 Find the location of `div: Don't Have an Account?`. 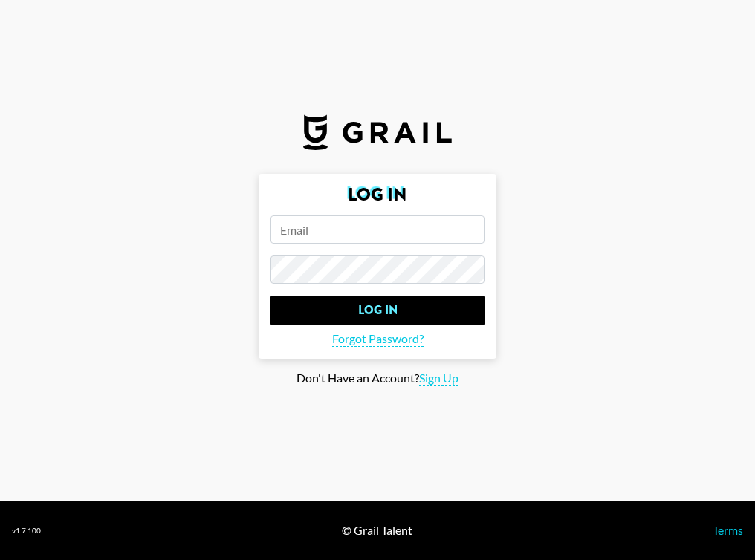

div: Don't Have an Account? is located at coordinates (377, 378).